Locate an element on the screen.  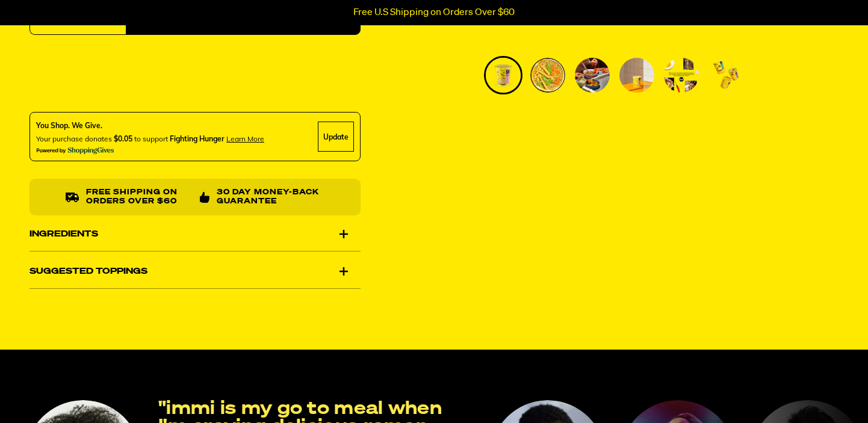
li: Go to slide 3 is located at coordinates (592, 75).